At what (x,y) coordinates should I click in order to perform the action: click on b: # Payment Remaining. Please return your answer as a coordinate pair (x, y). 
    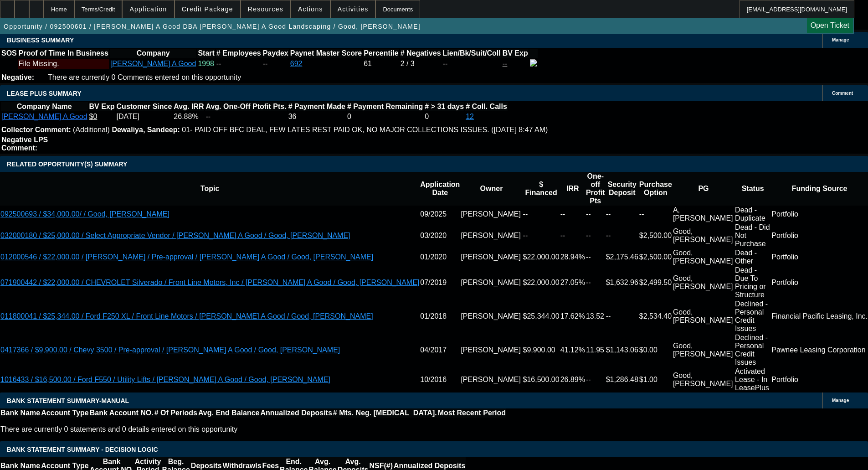
    Looking at the image, I should click on (386, 106).